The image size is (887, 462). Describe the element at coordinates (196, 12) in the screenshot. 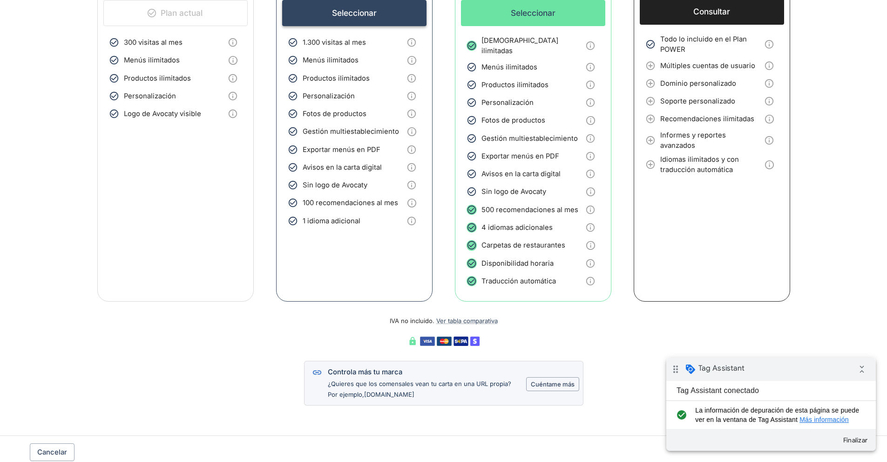

I see `i: Contraer insignia de depuración` at that location.